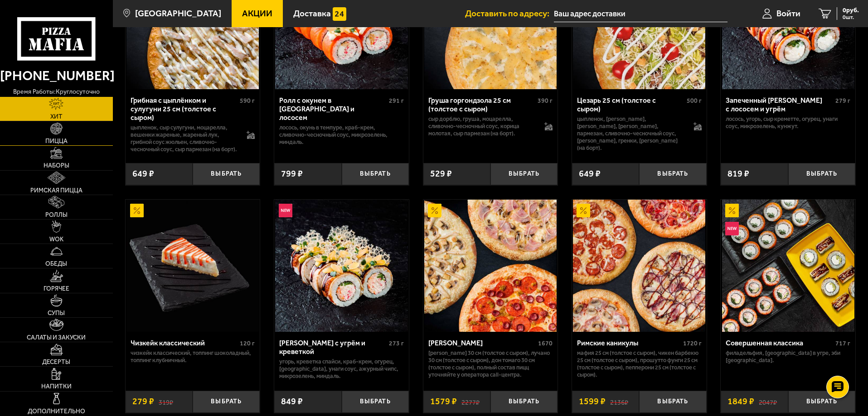  What do you see at coordinates (341, 266) in the screenshot?
I see `a: НовинкаРолл Калипсо с угрём и креветкой` at bounding box center [341, 266].